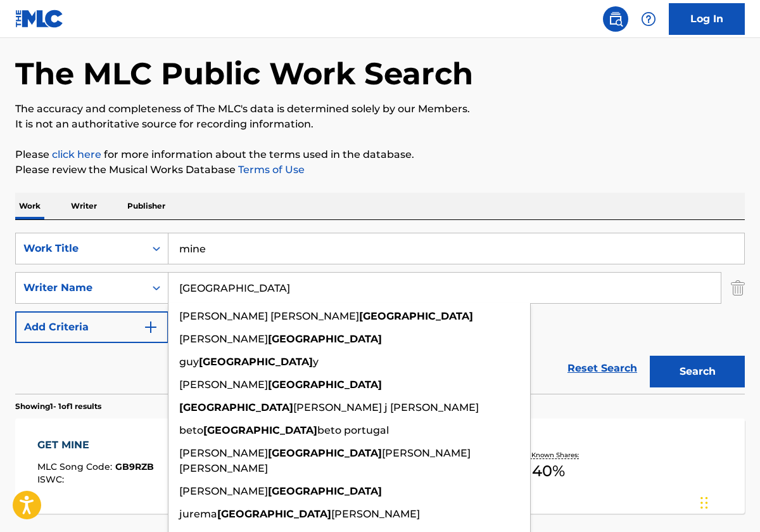  What do you see at coordinates (380, 109) in the screenshot?
I see `p: The accuracy and completeness of The MLC's data is determined solely by our Members.` at bounding box center [380, 109].